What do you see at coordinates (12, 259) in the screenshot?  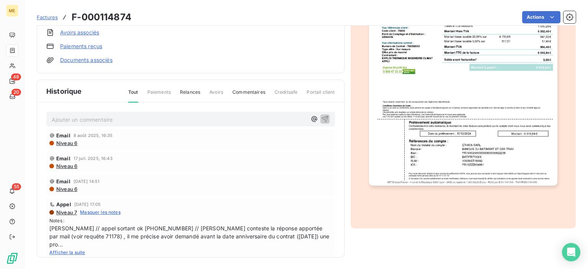 I see `img: Logo LeanPay` at bounding box center [12, 259].